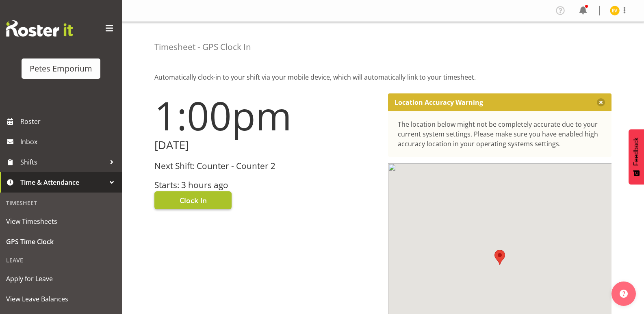 The width and height of the screenshot is (644, 314). What do you see at coordinates (636, 152) in the screenshot?
I see `span: Feedback` at bounding box center [636, 152].